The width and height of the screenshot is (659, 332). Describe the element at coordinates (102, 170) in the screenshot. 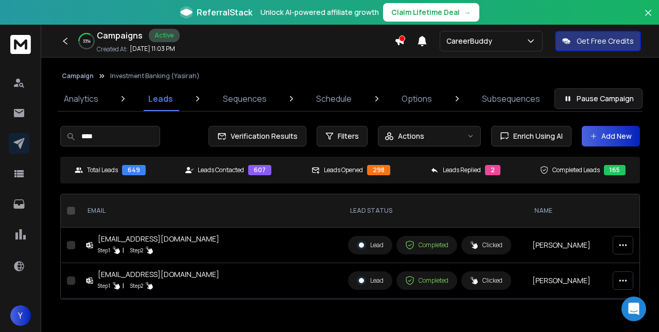

I see `p: Total Leads` at that location.